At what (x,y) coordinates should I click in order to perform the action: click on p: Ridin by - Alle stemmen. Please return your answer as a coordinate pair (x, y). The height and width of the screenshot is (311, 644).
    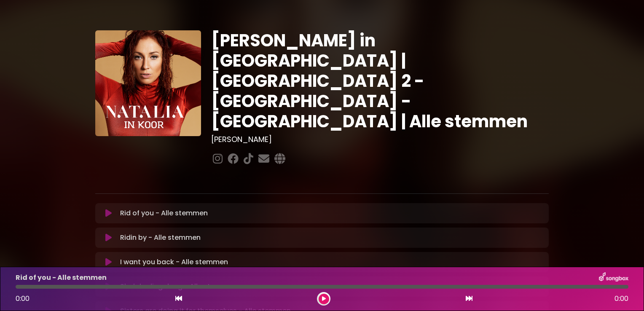
    Looking at the image, I should click on (160, 237).